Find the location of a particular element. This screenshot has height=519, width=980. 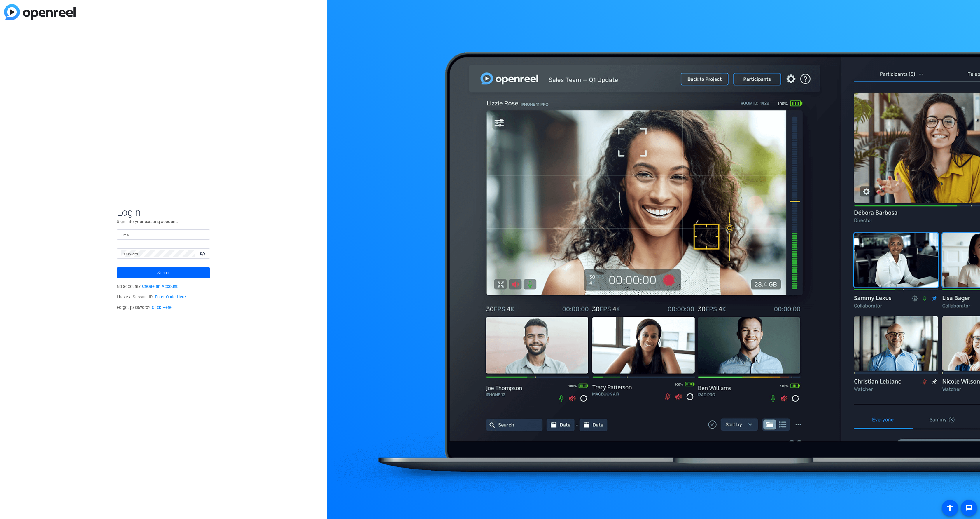

span: Forgot password? is located at coordinates (144, 307).